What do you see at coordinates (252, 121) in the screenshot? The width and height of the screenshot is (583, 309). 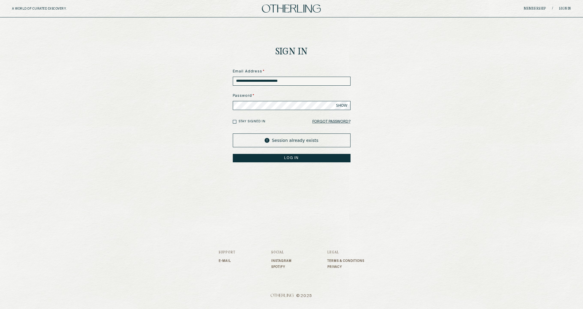 I see `label: Stay signed in` at bounding box center [252, 121].